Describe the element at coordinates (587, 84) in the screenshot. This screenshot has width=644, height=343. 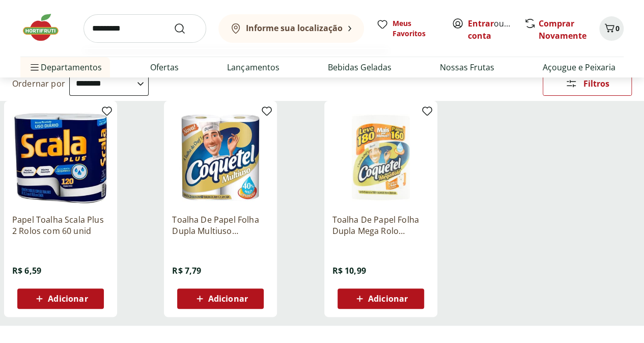
I see `button: Filtros` at that location.